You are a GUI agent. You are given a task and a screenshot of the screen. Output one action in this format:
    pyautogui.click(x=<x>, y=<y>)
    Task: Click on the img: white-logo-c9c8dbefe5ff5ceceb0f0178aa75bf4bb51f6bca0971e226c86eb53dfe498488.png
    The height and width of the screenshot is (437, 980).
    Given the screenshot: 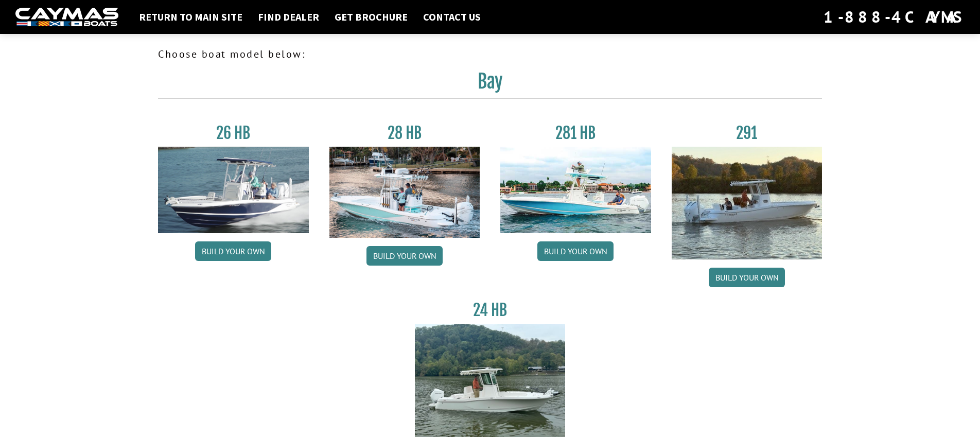 What is the action you would take?
    pyautogui.click(x=67, y=17)
    